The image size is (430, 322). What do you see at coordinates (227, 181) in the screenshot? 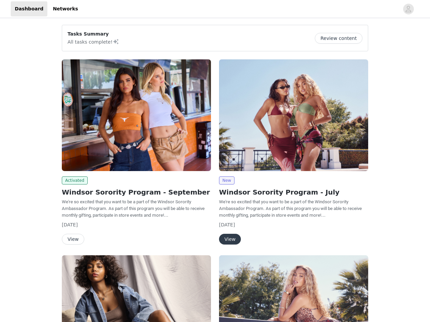
I see `span: New` at bounding box center [227, 181].